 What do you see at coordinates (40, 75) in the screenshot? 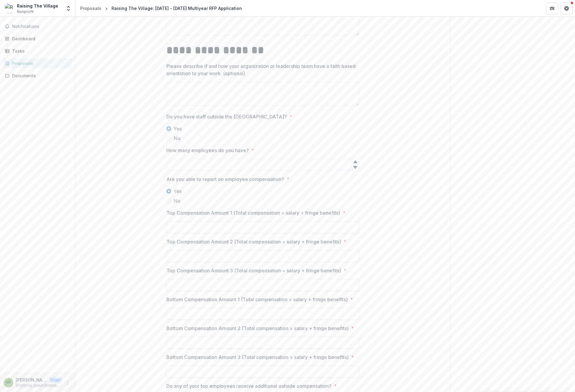
I see `div: Documents` at bounding box center [40, 75].